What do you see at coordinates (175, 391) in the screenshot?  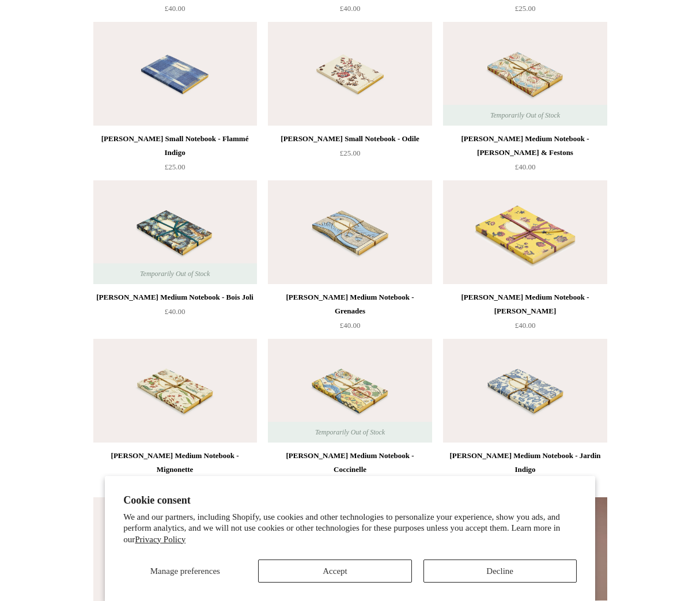 I see `img: Antoinette Poisson Medium Notebook - Mignonette` at bounding box center [175, 391].